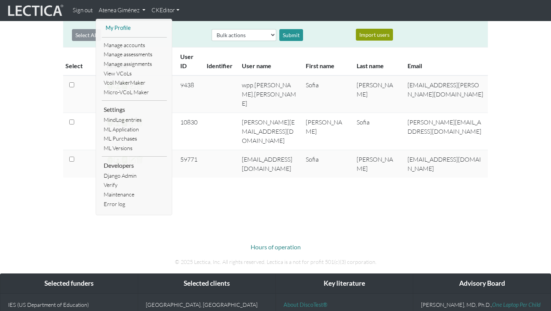 Image resolution: width=551 pixels, height=311 pixels. Describe the element at coordinates (377, 61) in the screenshot. I see `th: Last name` at that location.